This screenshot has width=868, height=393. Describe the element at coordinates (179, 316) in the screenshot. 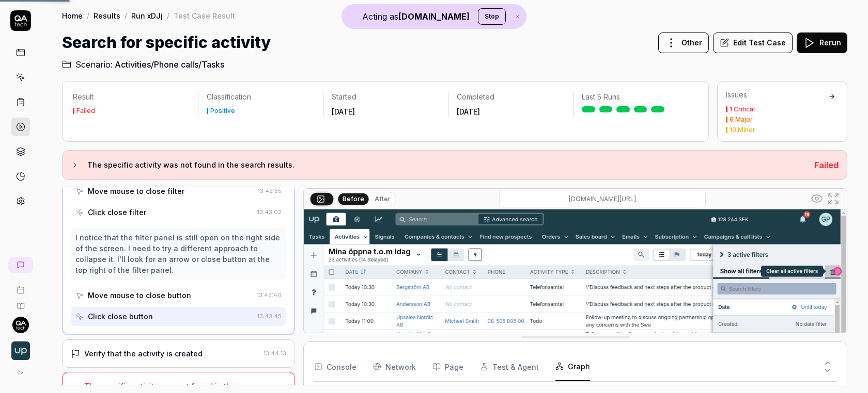

I see `button: Click close button13:43:45` at that location.